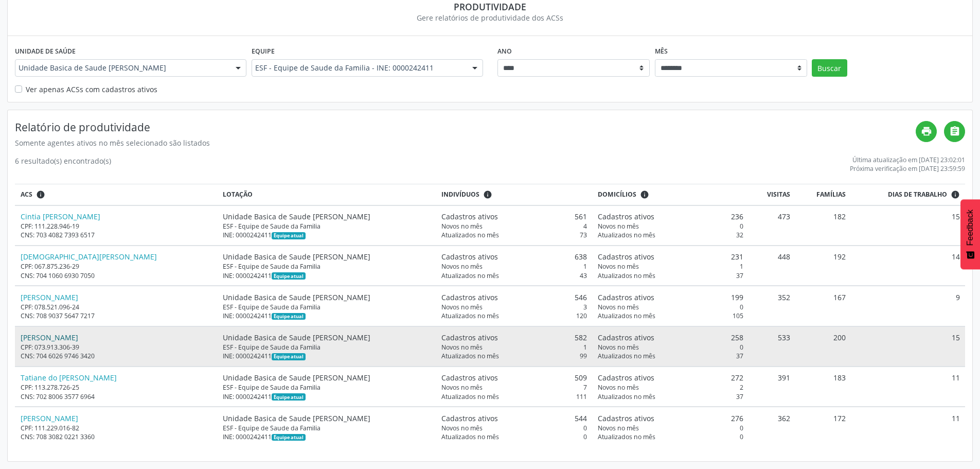 This screenshot has width=980, height=469. What do you see at coordinates (117, 356) in the screenshot?
I see `div: CNS: 704 6026 9746 3420` at bounding box center [117, 356].